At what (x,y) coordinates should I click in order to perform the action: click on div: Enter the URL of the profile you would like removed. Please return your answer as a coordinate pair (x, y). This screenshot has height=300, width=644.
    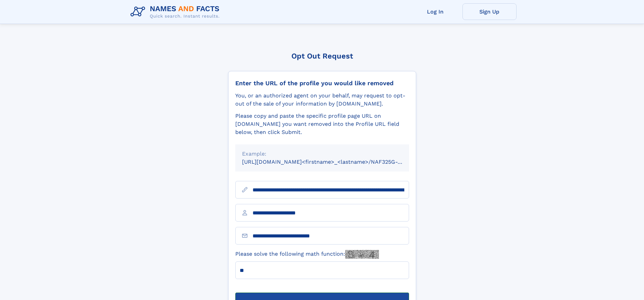
    Looking at the image, I should click on (322, 83).